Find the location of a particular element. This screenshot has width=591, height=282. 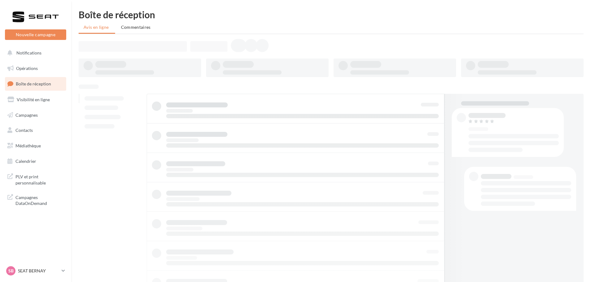

p: SEAT BERNAY is located at coordinates (38, 271).